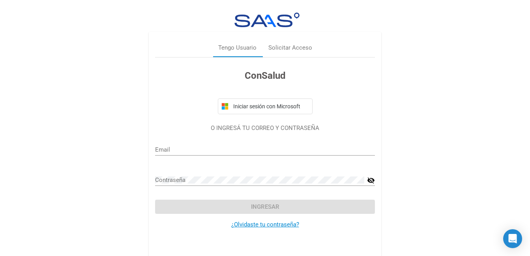 The height and width of the screenshot is (256, 530). I want to click on p: O INGRESÁ TU CORREO Y CONTRASEÑA, so click(265, 128).